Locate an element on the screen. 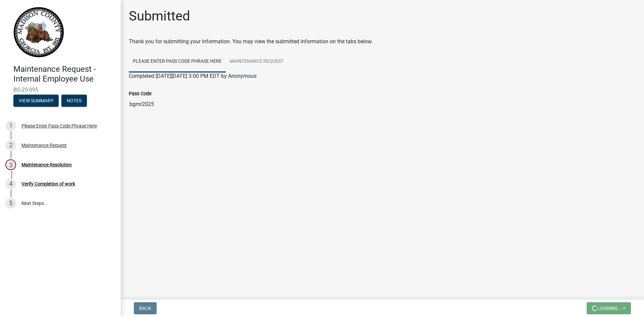  button: View Summary is located at coordinates (36, 101).